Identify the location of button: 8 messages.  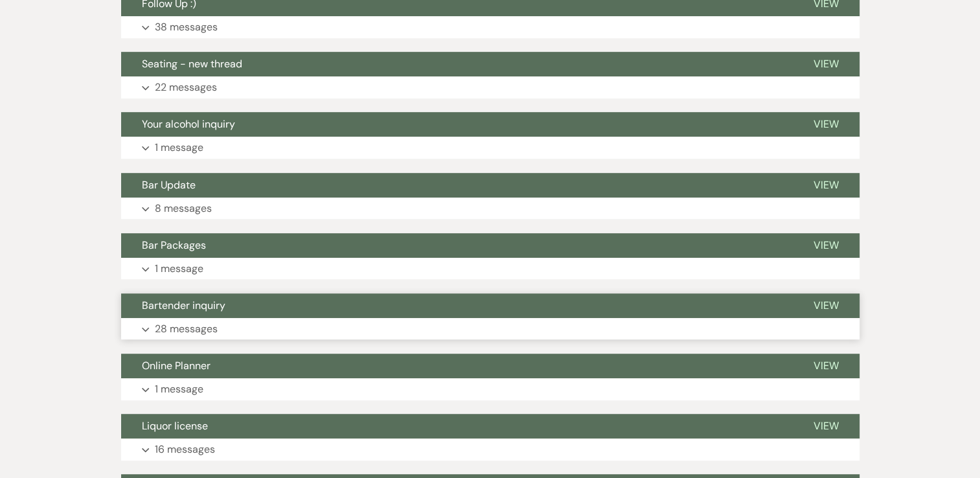
(490, 209).